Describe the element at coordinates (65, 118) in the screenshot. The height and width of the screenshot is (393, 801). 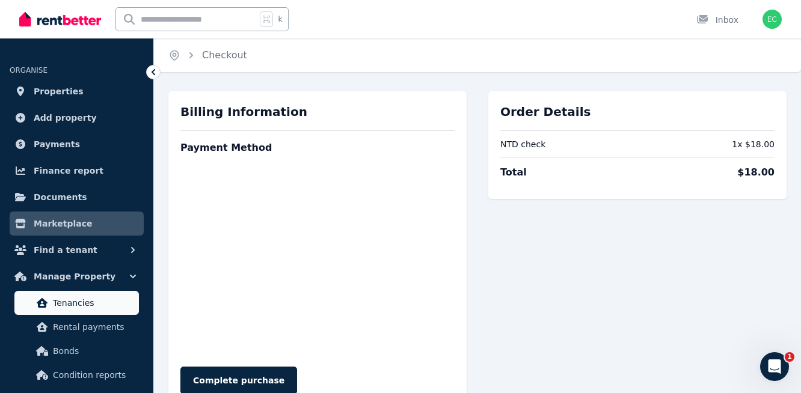
I see `span: Add property` at that location.